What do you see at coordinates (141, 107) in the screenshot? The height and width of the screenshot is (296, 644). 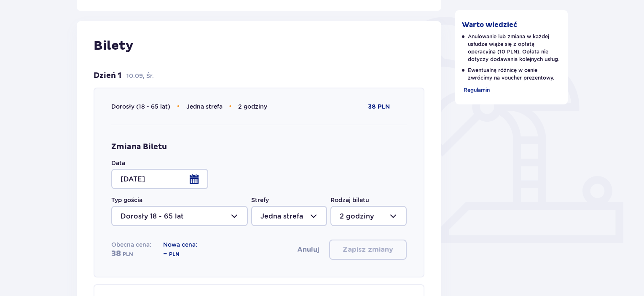 I see `span: Dorosły (18 - 65 lat)` at bounding box center [141, 107].